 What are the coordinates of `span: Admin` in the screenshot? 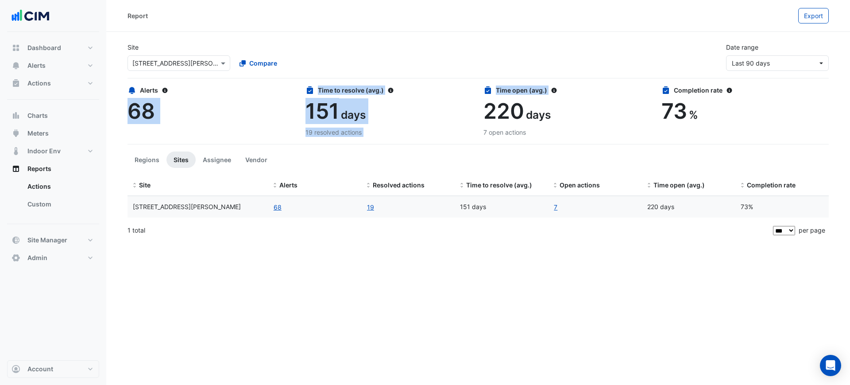 It's located at (37, 258).